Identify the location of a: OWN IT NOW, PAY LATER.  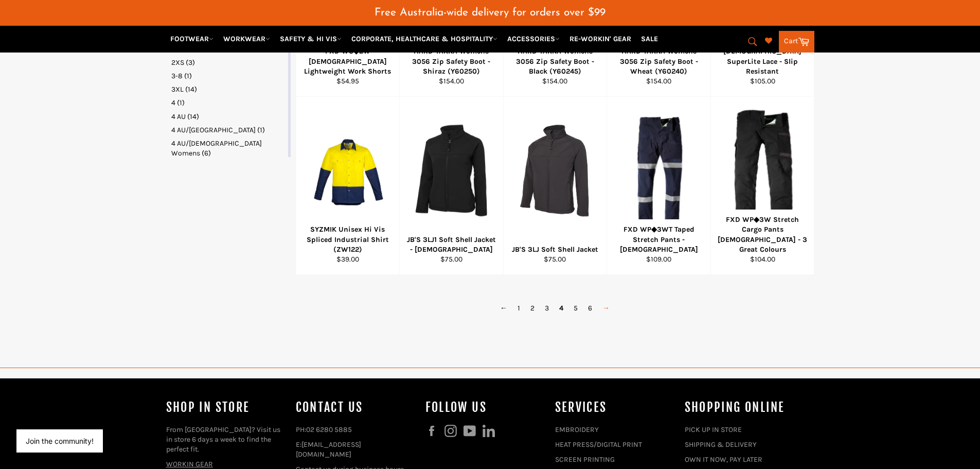
(724, 460).